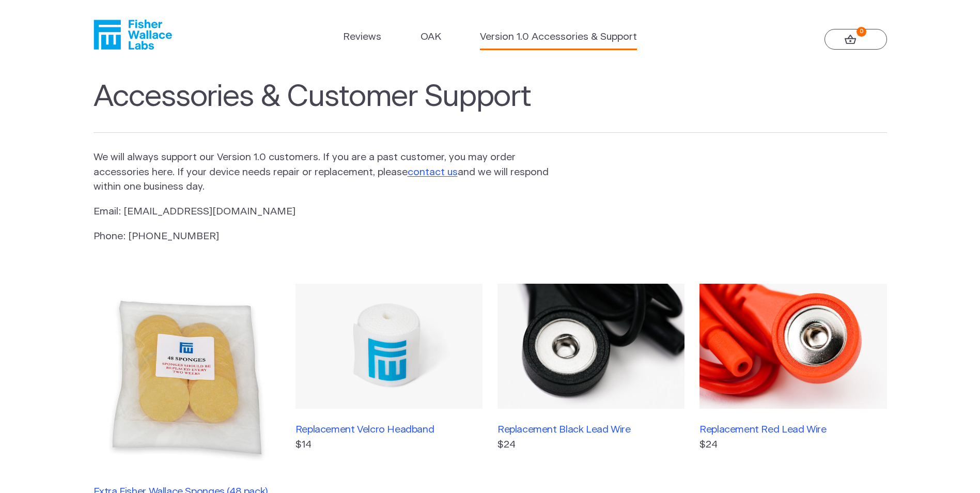 This screenshot has height=493, width=980. Describe the element at coordinates (431, 37) in the screenshot. I see `a: OAK` at that location.